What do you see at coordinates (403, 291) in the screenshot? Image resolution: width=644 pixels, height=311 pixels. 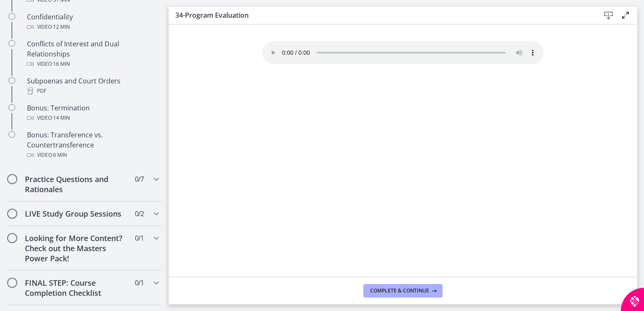 I see `button: Complete & continue` at bounding box center [403, 291].